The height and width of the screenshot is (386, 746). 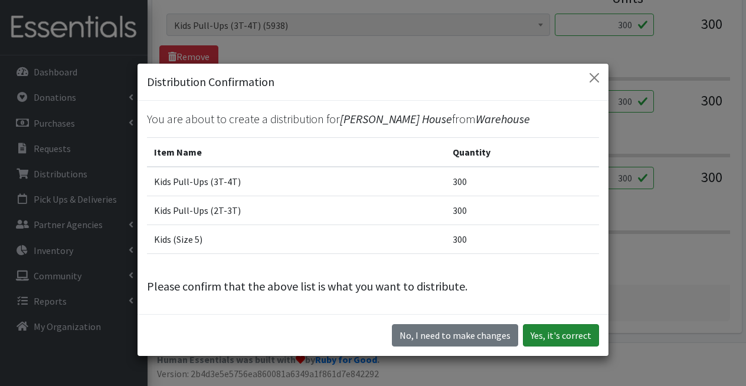 What do you see at coordinates (373, 287) in the screenshot?
I see `p: Please confirm that the above list is what you want to distribute.` at bounding box center [373, 287].